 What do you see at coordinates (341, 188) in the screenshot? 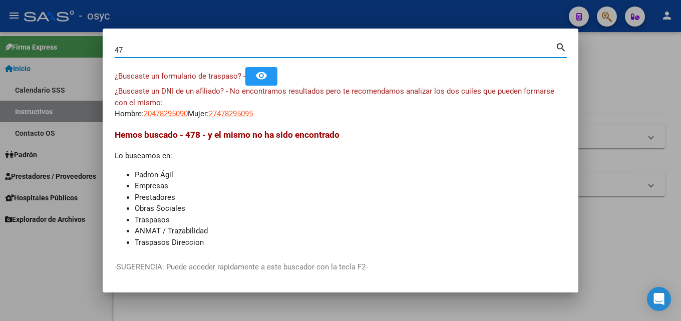
I see `div: Lo buscamos en:` at bounding box center [341, 188].